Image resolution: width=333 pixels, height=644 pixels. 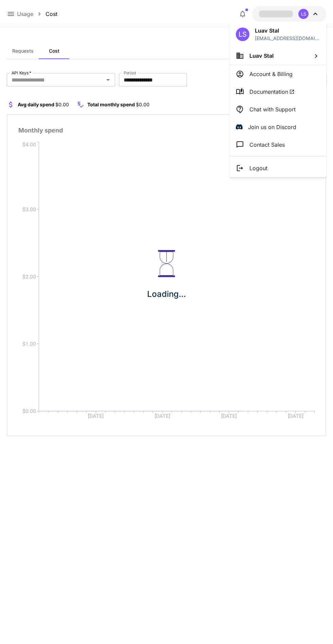 What do you see at coordinates (288, 31) in the screenshot?
I see `p: Luav Stal` at bounding box center [288, 31].